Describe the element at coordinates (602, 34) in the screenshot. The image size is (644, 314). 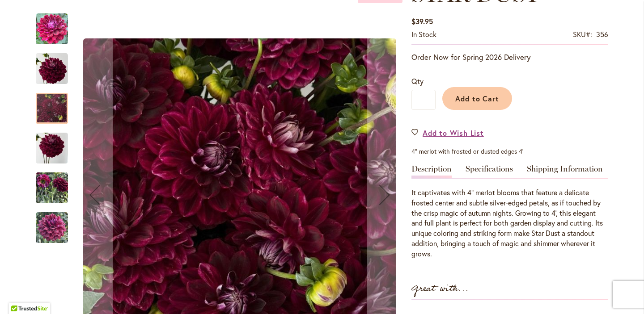
I see `div: 356` at that location.